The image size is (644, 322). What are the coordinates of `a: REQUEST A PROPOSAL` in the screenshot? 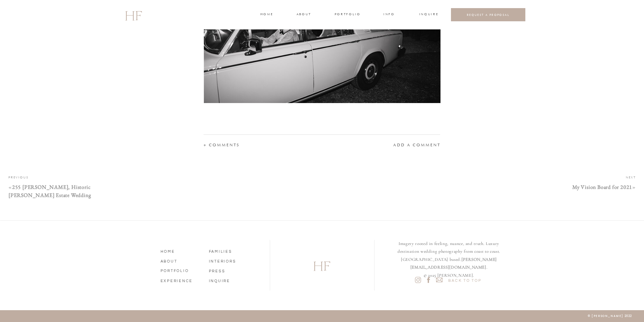 It's located at (488, 15).